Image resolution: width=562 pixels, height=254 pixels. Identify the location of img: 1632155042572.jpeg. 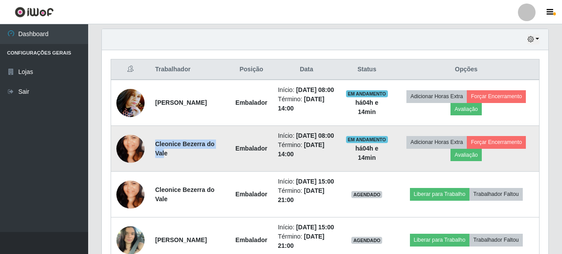
(130, 103).